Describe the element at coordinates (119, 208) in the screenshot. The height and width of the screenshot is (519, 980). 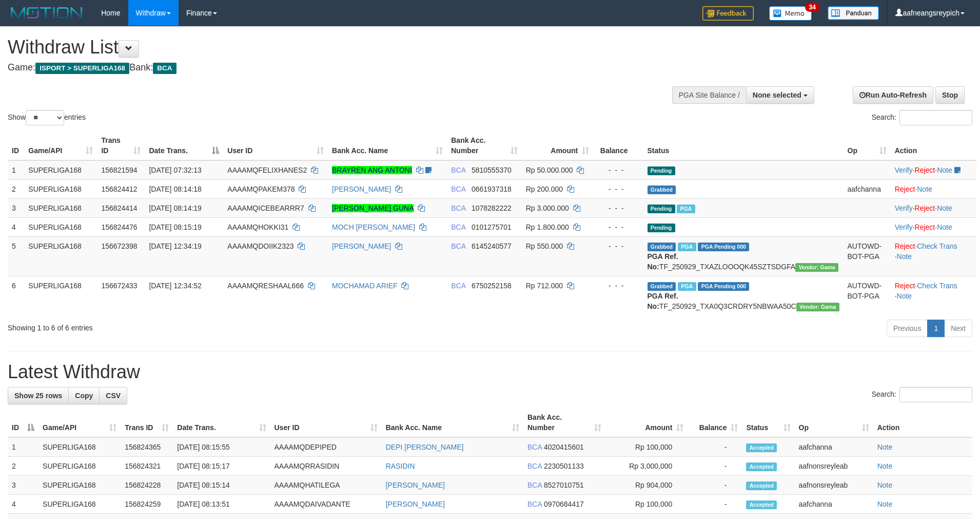
I see `span: 156824414` at that location.